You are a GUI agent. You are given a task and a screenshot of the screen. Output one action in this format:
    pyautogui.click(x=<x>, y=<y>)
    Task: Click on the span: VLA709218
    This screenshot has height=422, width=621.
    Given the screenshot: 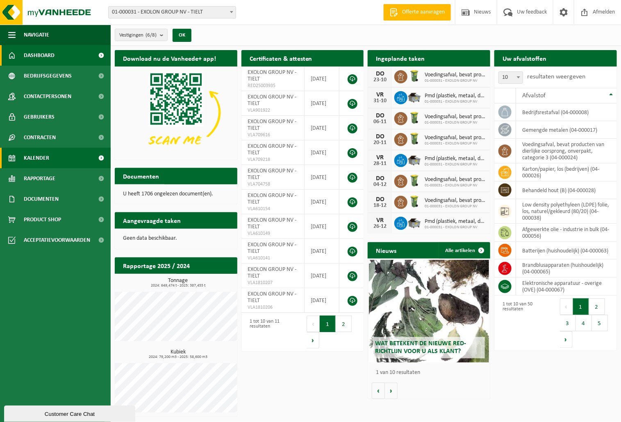 What is the action you would take?
    pyautogui.click(x=273, y=160)
    